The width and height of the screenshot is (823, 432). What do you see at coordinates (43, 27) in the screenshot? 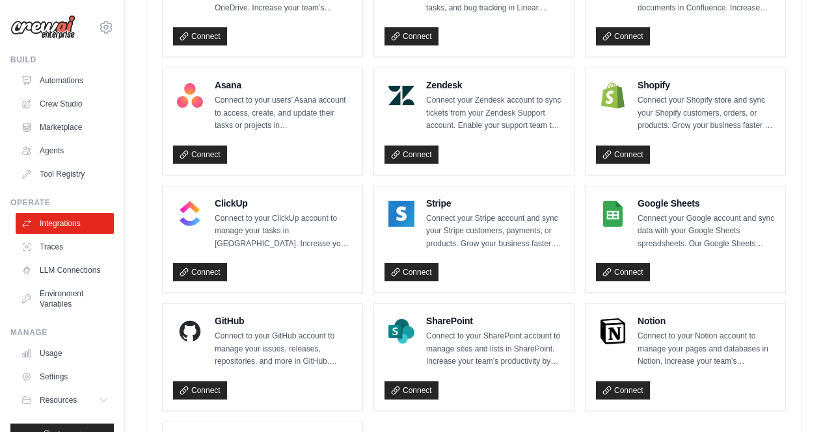
I see `img: Logo` at bounding box center [43, 27].